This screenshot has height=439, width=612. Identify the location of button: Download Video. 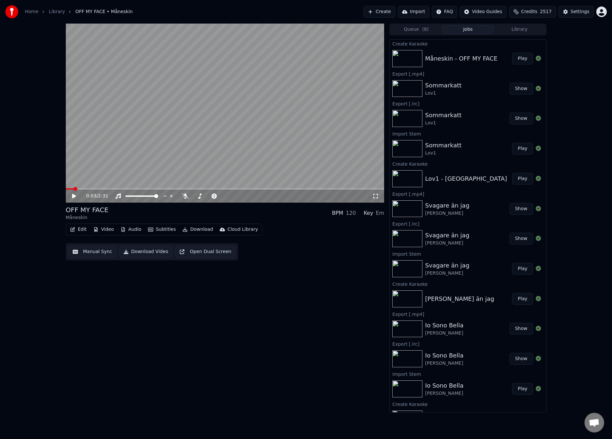
(146, 252).